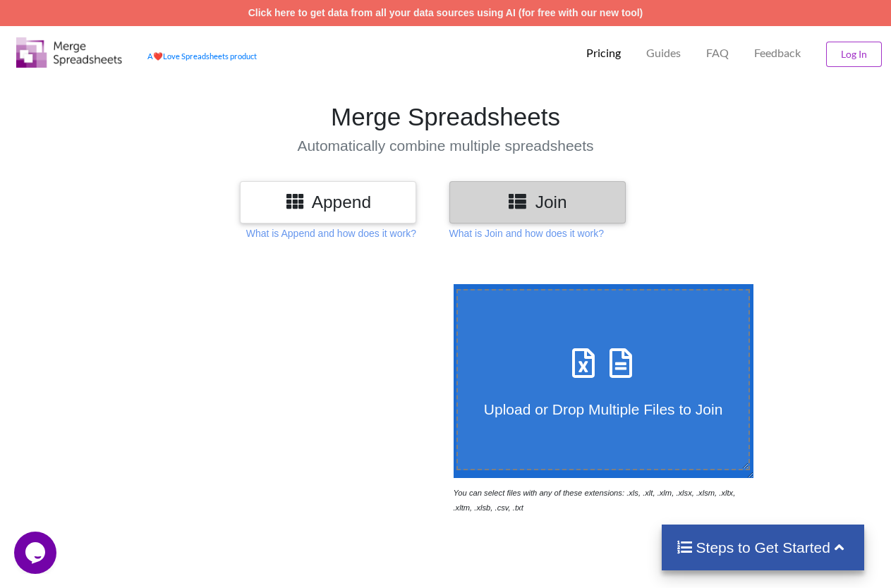  I want to click on button: Log In, so click(854, 54).